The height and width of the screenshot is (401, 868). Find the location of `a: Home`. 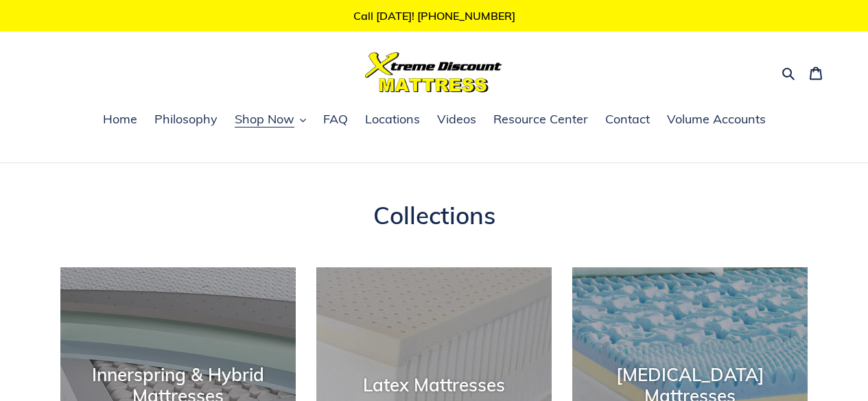

a: Home is located at coordinates (120, 120).